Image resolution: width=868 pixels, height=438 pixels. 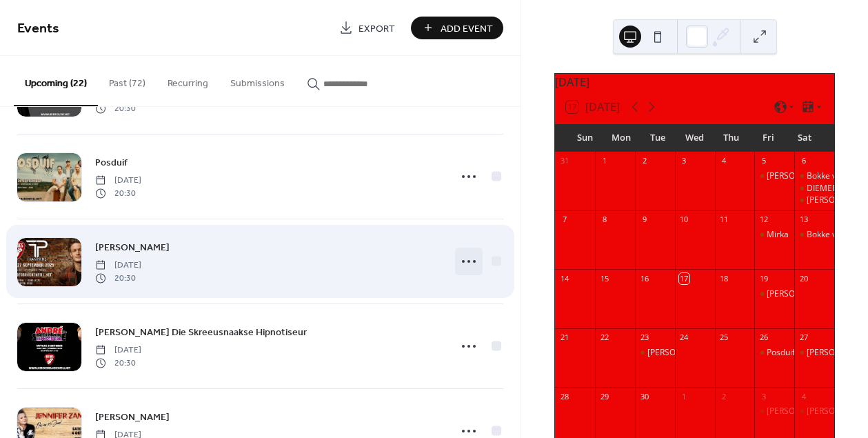 What do you see at coordinates (564, 161) in the screenshot?
I see `div: 31` at bounding box center [564, 161].